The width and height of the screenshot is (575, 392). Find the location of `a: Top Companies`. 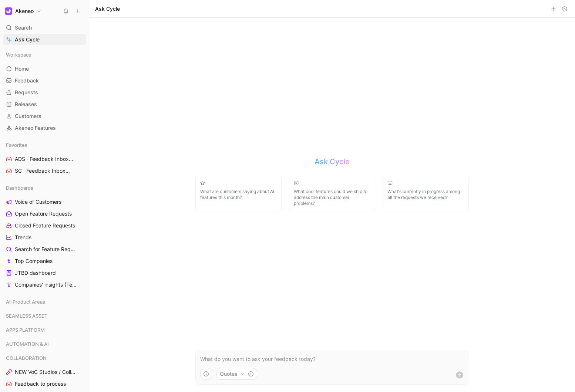

a: Top Companies is located at coordinates (44, 261).